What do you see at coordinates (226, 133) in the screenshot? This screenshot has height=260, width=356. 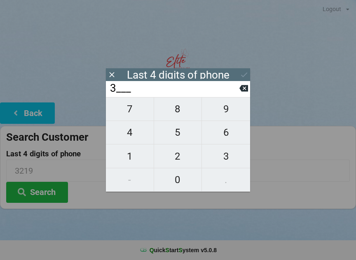 I see `button: 6` at bounding box center [226, 133].